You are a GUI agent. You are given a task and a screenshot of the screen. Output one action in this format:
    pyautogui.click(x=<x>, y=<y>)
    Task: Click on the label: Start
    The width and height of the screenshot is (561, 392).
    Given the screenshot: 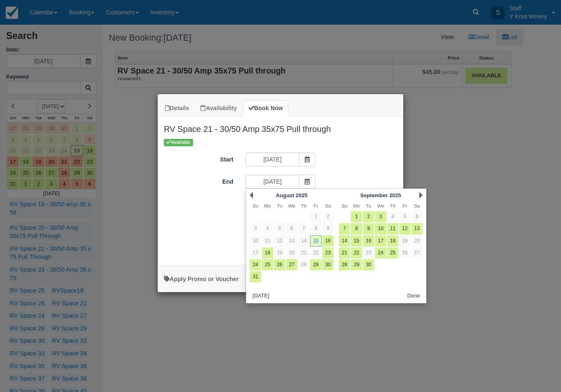 What is the action you would take?
    pyautogui.click(x=198, y=158)
    